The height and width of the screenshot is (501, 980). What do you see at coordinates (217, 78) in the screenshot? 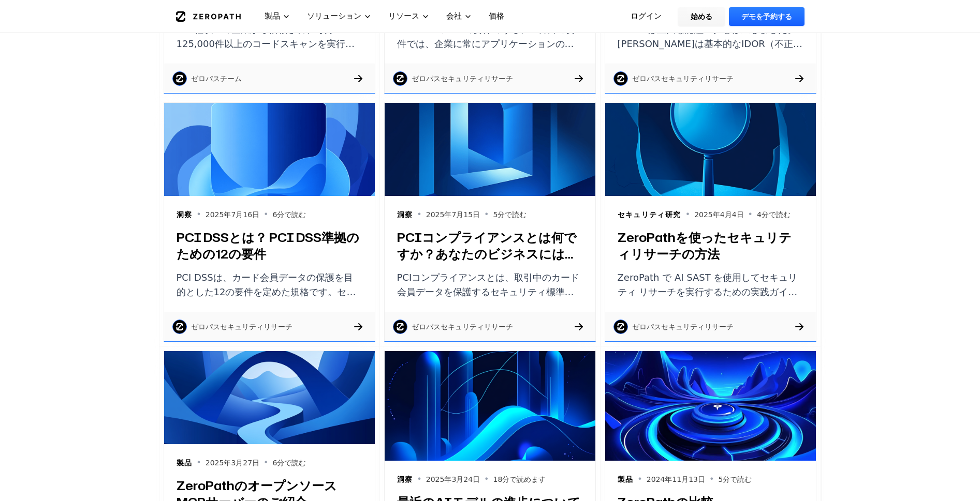
I see `font: ゼロパスチーム` at bounding box center [217, 78].